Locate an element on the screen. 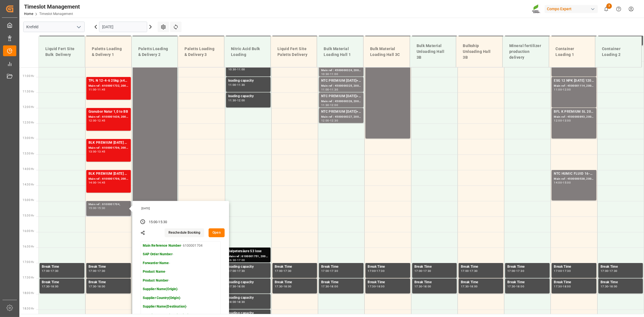  img: Screenshot%202023-09-29%20at%2010.02.21.png_1712312052.png is located at coordinates (536, 9).